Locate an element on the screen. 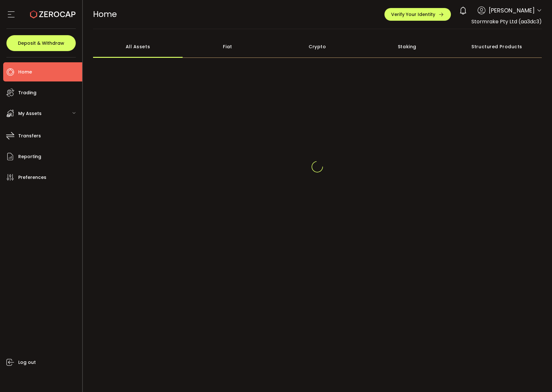 This screenshot has width=552, height=392. button: Verify Your Identity is located at coordinates (417, 14).